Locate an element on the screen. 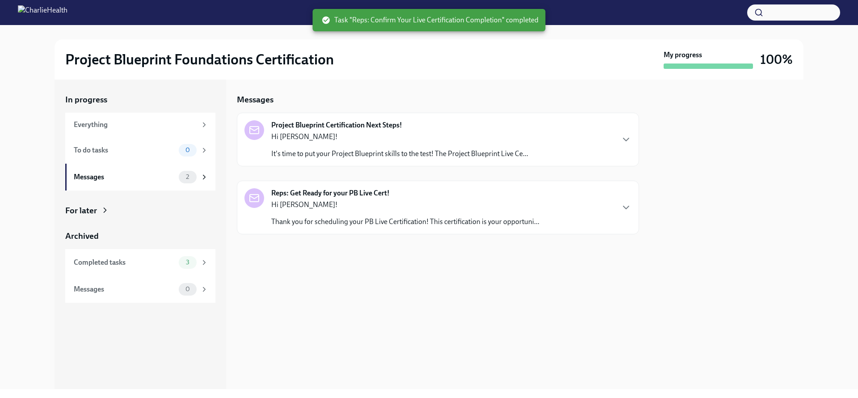 This screenshot has height=398, width=858. span: Task "Reps: Confirm Your Live Certification Completion" completed is located at coordinates (430, 20).